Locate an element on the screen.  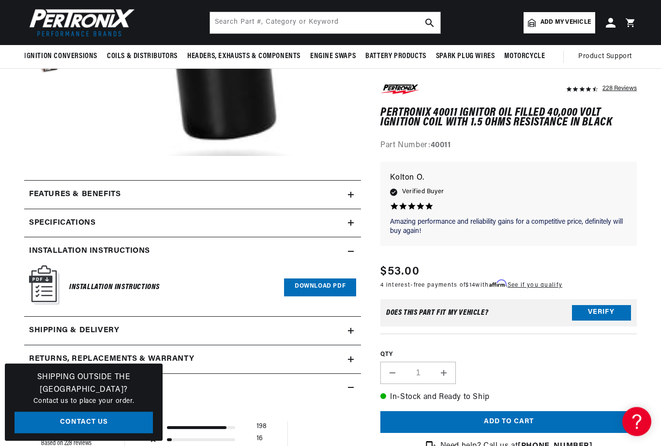
span: $53.00 is located at coordinates (400, 271).